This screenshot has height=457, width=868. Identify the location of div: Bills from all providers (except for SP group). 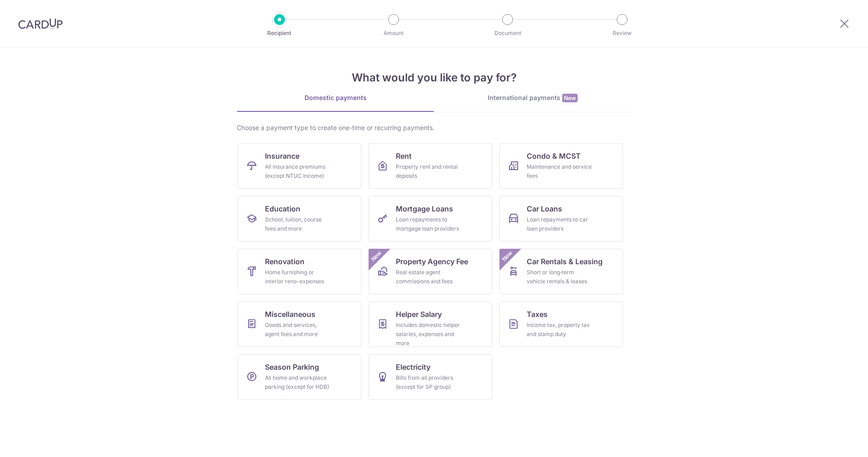
(429, 382).